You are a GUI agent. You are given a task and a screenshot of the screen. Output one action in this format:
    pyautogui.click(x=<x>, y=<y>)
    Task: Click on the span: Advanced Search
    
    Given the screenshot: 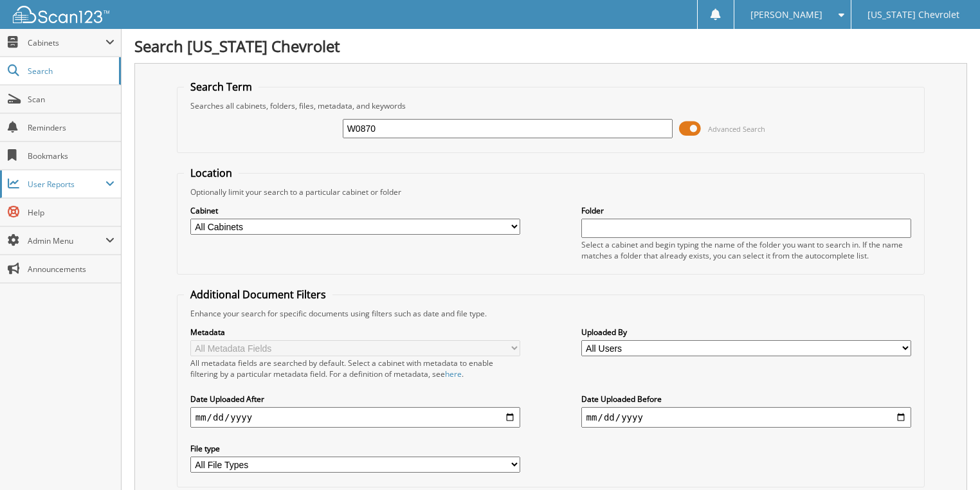 What is the action you would take?
    pyautogui.click(x=736, y=128)
    